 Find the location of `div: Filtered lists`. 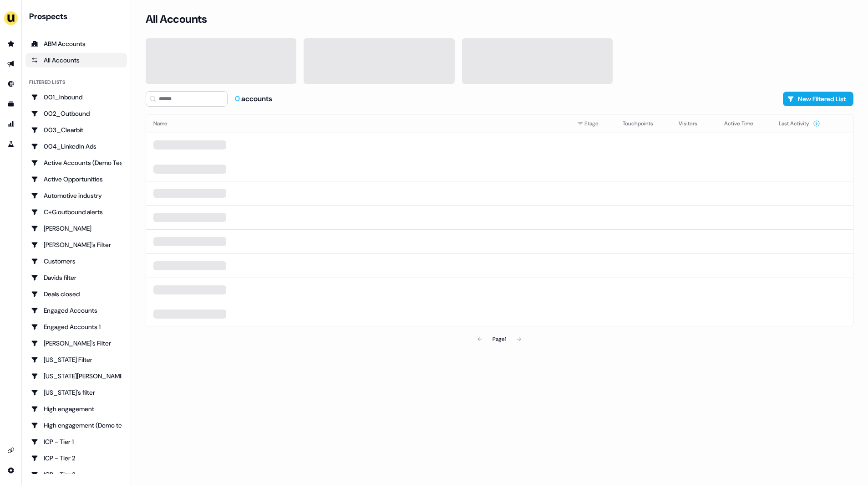

div: Filtered lists is located at coordinates (47, 82).